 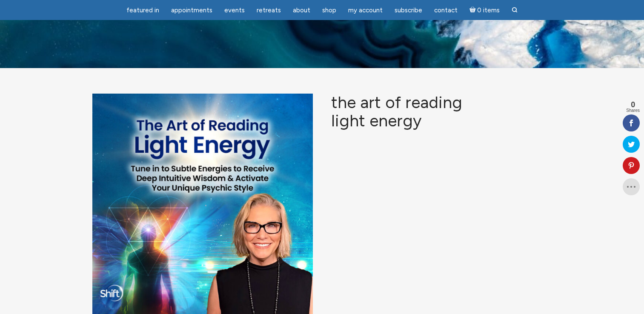 I want to click on a: Shop, so click(x=329, y=10).